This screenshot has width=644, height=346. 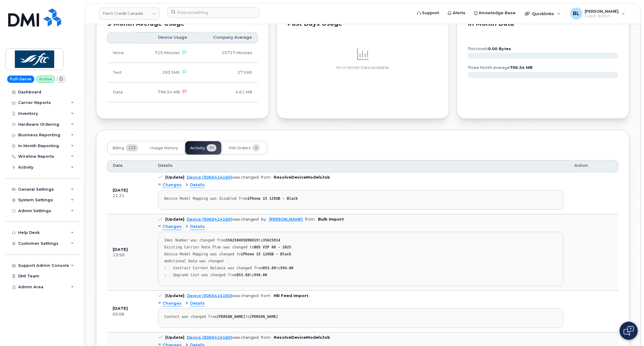 I want to click on div: Device Model Mapping was changed to, so click(x=361, y=254).